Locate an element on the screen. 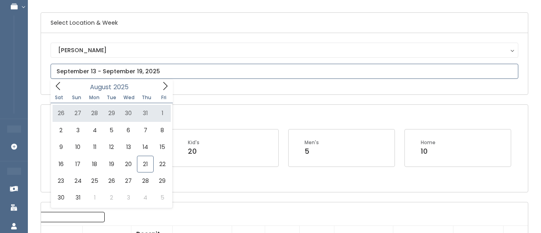 This screenshot has width=541, height=233. span: Fri is located at coordinates (164, 98).